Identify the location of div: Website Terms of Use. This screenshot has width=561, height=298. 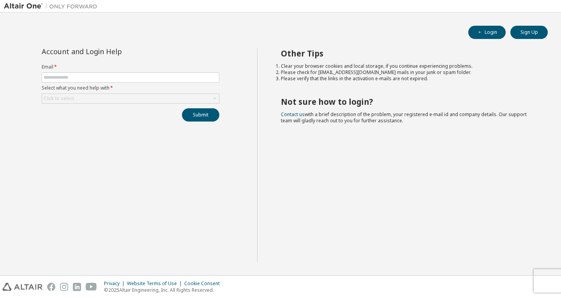
(155, 284).